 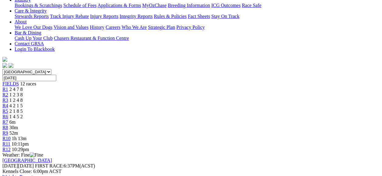 What do you see at coordinates (31, 11) in the screenshot?
I see `a: Care & Integrity` at bounding box center [31, 11].